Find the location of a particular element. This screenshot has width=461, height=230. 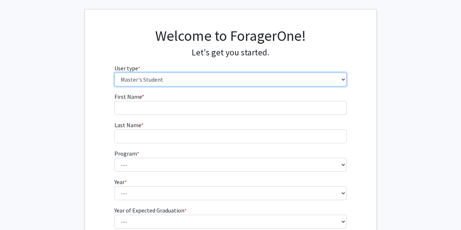

span: First Name is located at coordinates (128, 96).